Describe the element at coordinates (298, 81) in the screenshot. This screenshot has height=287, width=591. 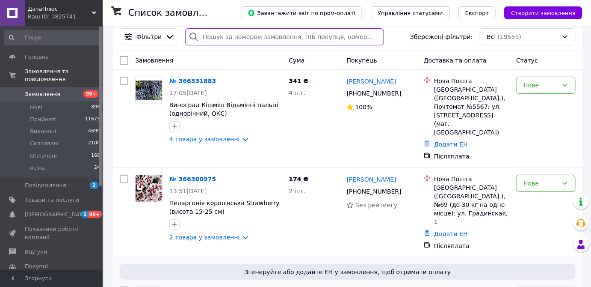
I see `span: 341 ₴` at that location.